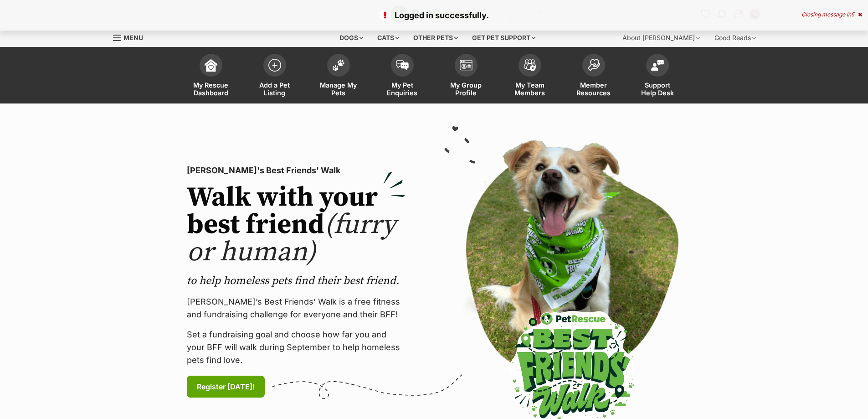 The height and width of the screenshot is (419, 868). Describe the element at coordinates (466, 89) in the screenshot. I see `span: My Group Profile` at that location.